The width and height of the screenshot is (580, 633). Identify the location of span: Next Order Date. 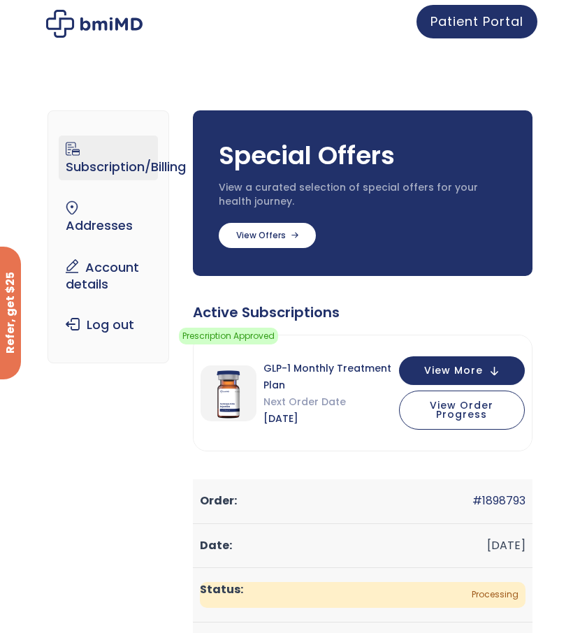
(331, 402).